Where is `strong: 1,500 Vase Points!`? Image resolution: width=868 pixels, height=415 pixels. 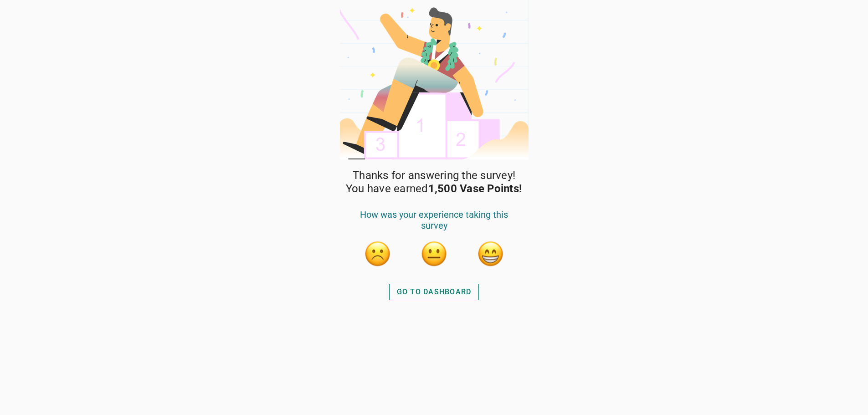 strong: 1,500 Vase Points! is located at coordinates (475, 188).